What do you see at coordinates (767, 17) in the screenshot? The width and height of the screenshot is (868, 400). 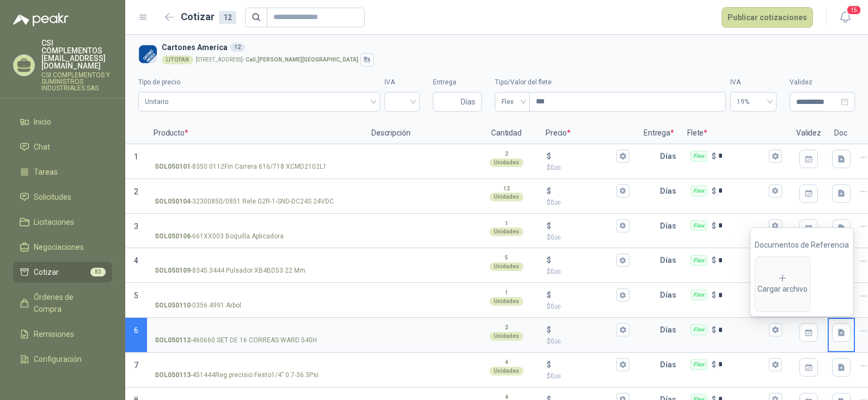 I see `button: Publicar cotizaciones` at bounding box center [767, 17].